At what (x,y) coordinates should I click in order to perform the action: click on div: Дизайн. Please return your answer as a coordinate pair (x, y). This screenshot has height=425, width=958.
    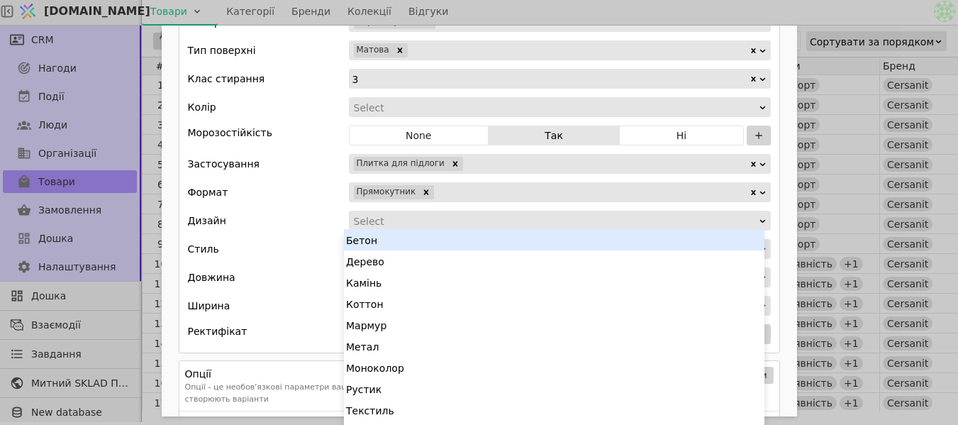
    Looking at the image, I should click on (207, 221).